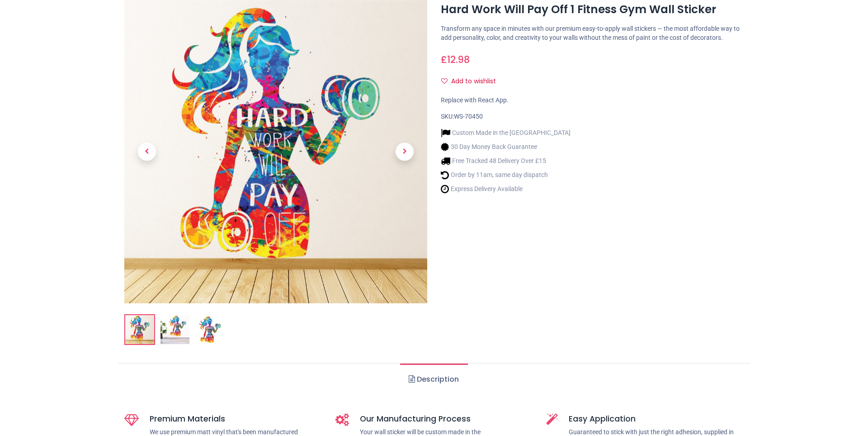 This screenshot has height=436, width=868. Describe the element at coordinates (459, 59) in the screenshot. I see `span: 12.98` at that location.